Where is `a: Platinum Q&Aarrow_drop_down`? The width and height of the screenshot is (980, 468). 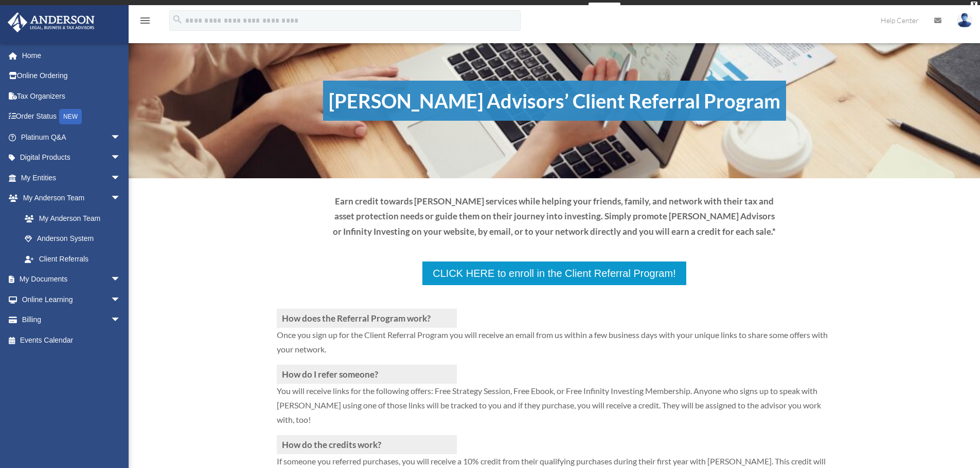
a: Platinum Q&Aarrow_drop_down is located at coordinates (72, 137).